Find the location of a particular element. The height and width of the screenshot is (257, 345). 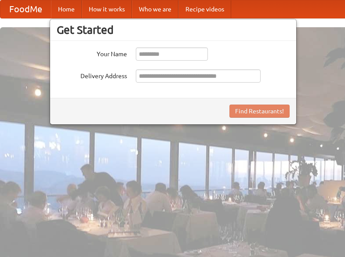

a: How it works is located at coordinates (107, 9).